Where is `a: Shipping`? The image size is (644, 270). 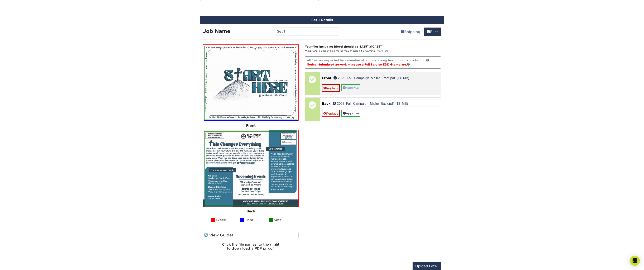 a: Shipping is located at coordinates (410, 32).